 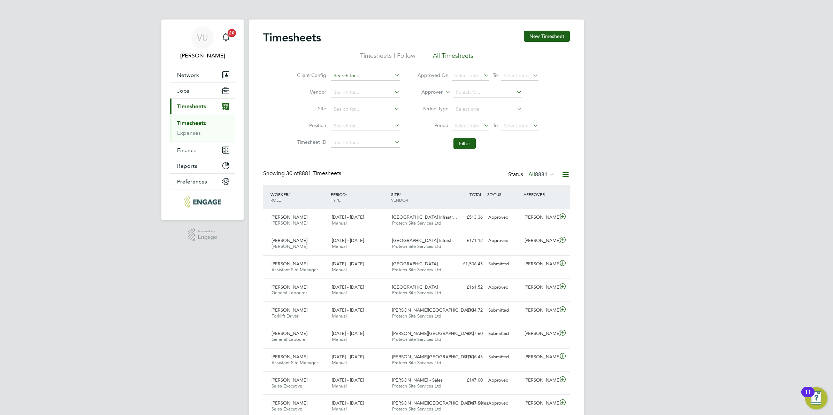 What do you see at coordinates (487, 109) in the screenshot?
I see `input: Select one` at bounding box center [487, 109].